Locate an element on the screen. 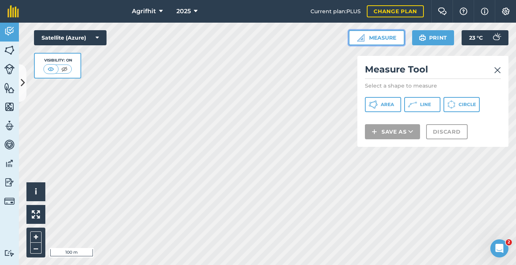 The image size is (516, 265). button: Discard is located at coordinates (447, 132).